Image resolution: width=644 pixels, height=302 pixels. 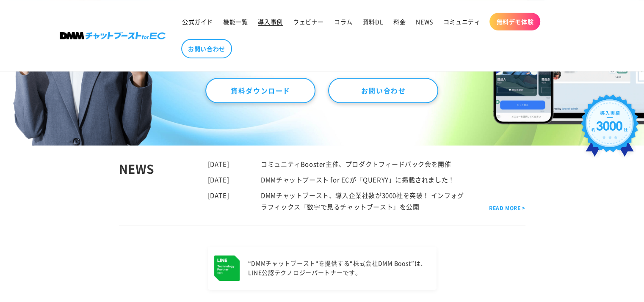 What do you see at coordinates (207, 49) in the screenshot?
I see `span: お問い合わせ` at bounding box center [207, 49].